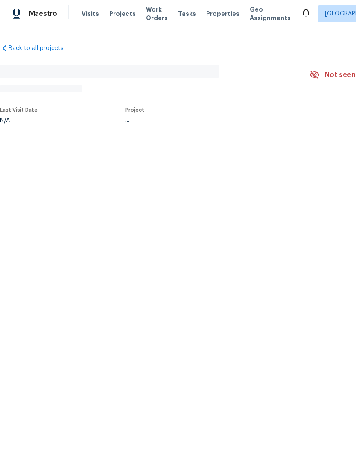  What do you see at coordinates (271, 14) in the screenshot?
I see `span: Geo Assignments` at bounding box center [271, 14].